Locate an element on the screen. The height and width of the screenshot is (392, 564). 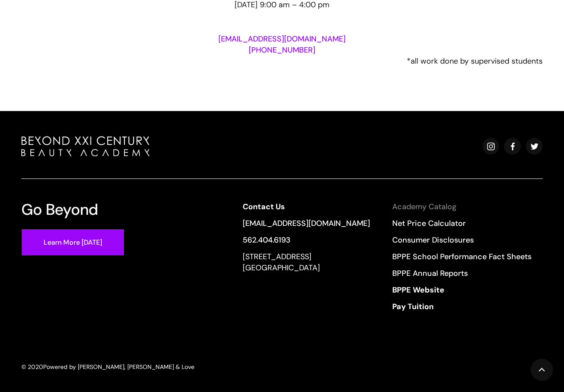
a: BPPE School Performance Fact Sheets is located at coordinates (462, 257).